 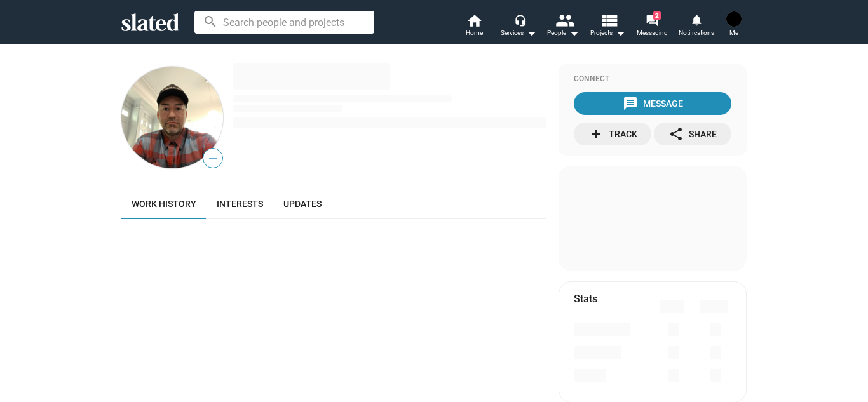 What do you see at coordinates (697, 33) in the screenshot?
I see `span: Notifications` at bounding box center [697, 33].